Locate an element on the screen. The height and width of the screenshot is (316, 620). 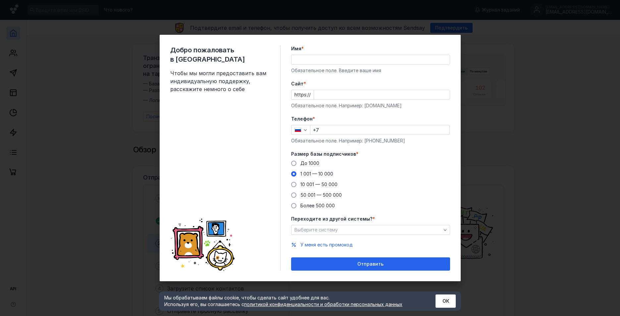
span: Чтобы мы могли предоставить вам индивидуальную поддержку, расскажите немного о себе is located at coordinates (220, 81).